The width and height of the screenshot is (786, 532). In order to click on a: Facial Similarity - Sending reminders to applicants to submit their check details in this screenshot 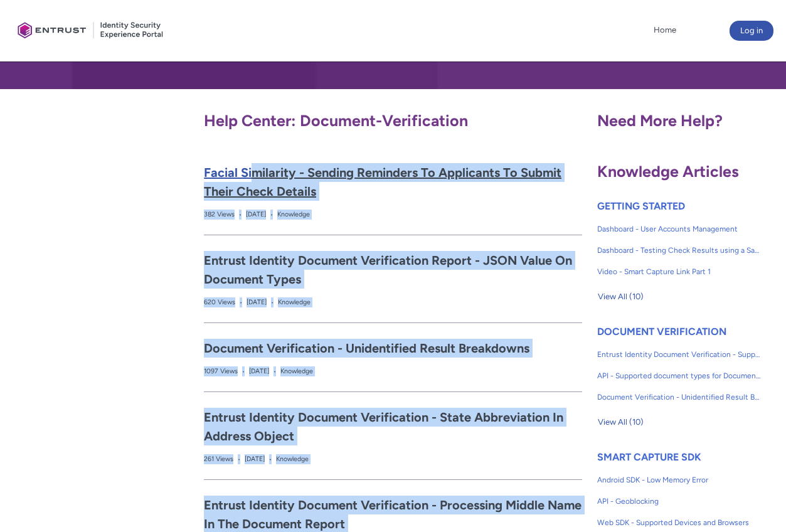, I will do `click(393, 182)`.